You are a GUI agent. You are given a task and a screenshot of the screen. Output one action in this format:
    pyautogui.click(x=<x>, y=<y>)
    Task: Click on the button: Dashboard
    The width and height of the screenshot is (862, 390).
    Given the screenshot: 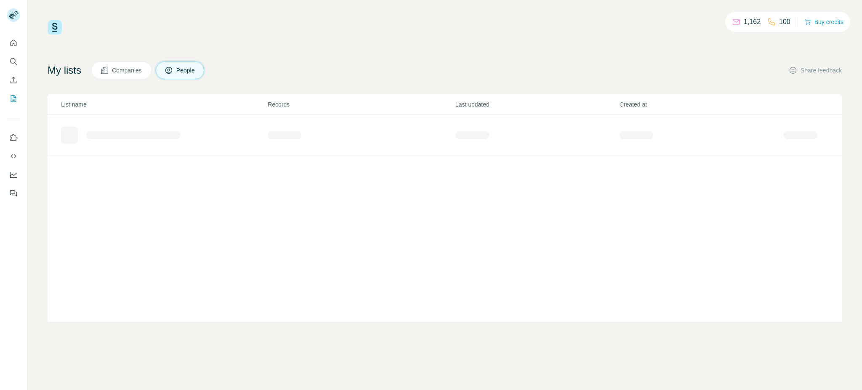 What is the action you would take?
    pyautogui.click(x=13, y=175)
    